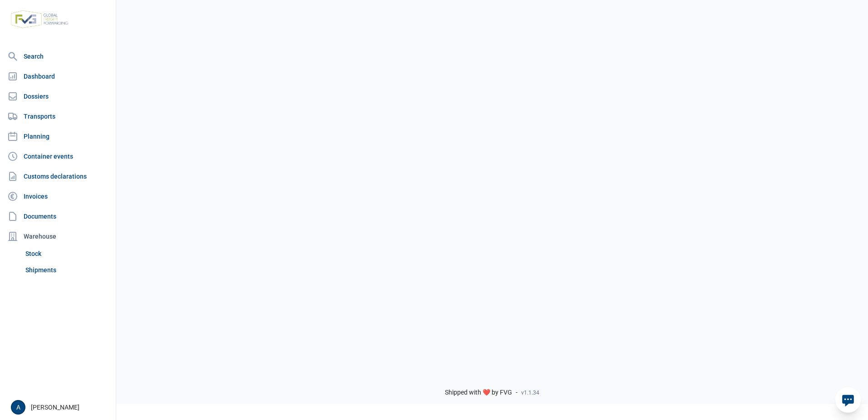 The image size is (868, 420). I want to click on a: Invoices, so click(58, 196).